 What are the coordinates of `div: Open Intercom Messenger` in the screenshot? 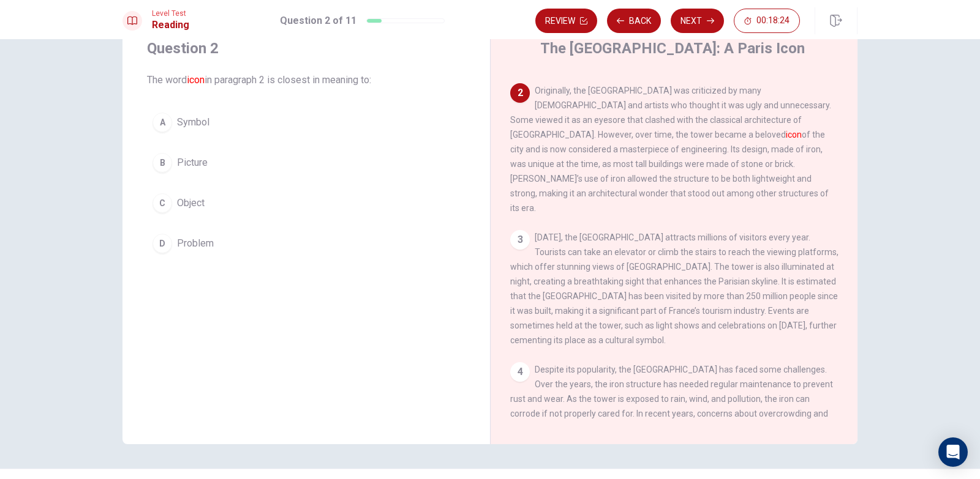 It's located at (953, 452).